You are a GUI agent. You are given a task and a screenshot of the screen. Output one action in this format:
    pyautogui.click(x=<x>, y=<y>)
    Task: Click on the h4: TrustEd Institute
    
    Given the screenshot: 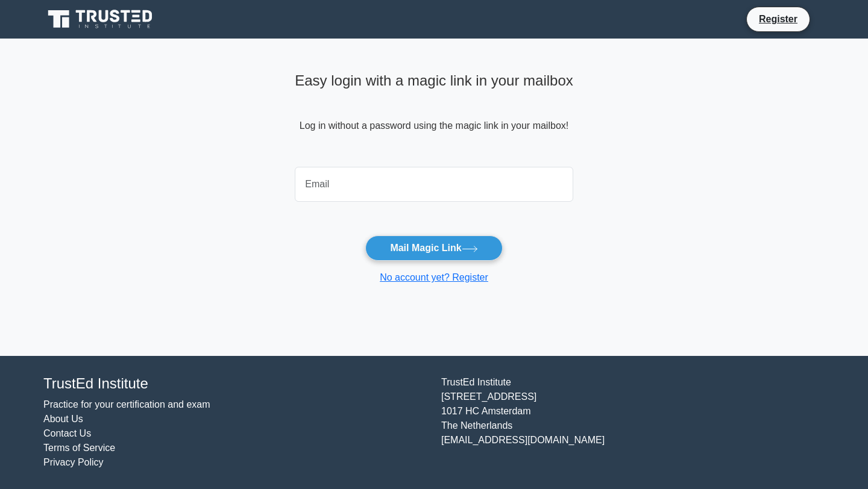 What is the action you would take?
    pyautogui.click(x=235, y=384)
    